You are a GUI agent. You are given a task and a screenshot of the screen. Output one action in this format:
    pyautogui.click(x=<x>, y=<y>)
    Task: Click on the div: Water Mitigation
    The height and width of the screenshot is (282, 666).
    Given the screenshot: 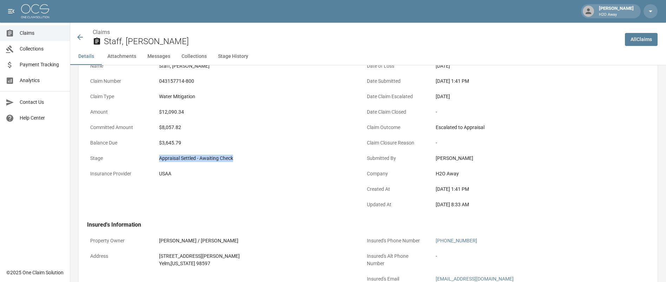 What is the action you would take?
    pyautogui.click(x=256, y=97)
    